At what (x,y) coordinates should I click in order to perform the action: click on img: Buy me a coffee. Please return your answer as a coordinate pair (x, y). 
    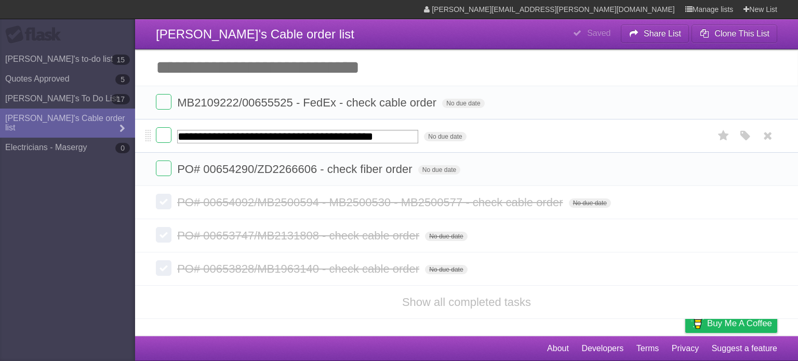
    Looking at the image, I should click on (697, 323).